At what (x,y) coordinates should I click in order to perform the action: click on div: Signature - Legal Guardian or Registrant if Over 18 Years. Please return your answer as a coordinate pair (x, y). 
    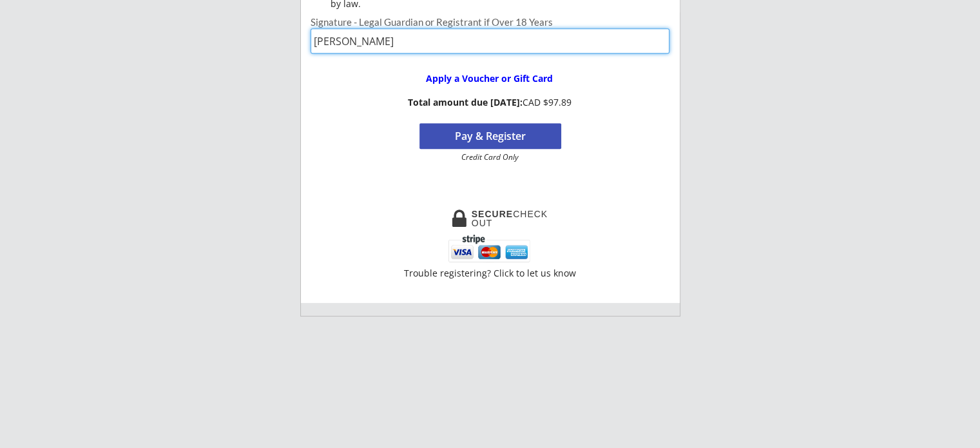
    Looking at the image, I should click on (489, 22).